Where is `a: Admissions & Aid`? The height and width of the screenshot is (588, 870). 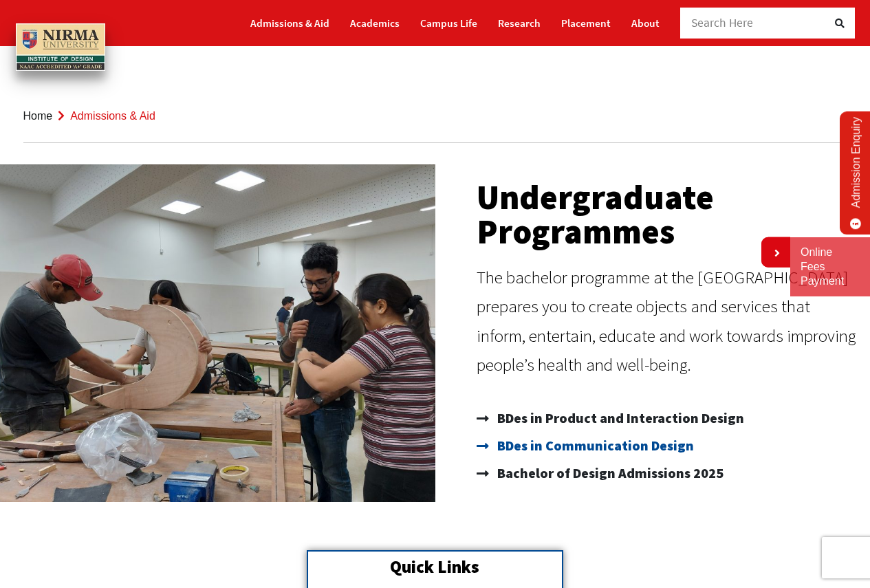
a: Admissions & Aid is located at coordinates (289, 23).